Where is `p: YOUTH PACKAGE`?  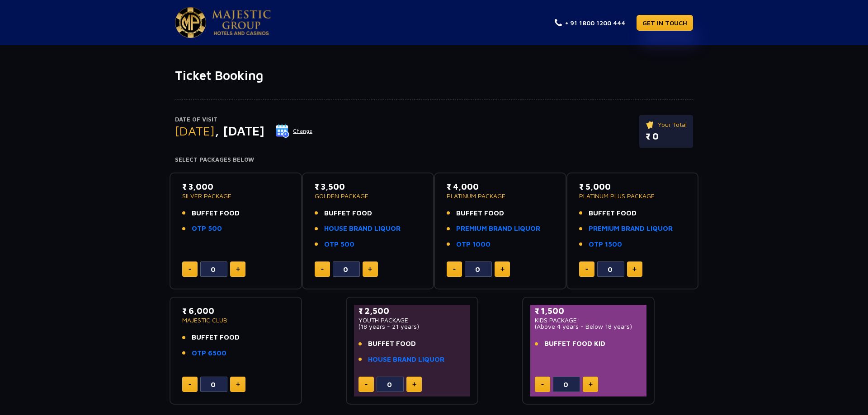 p: YOUTH PACKAGE is located at coordinates (412, 320).